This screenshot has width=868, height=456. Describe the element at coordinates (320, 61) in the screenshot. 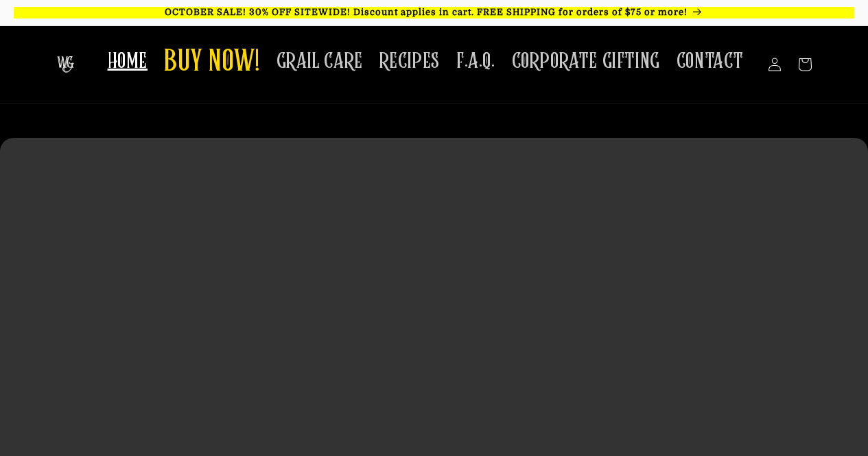

I see `span: GRAIL CARE` at that location.